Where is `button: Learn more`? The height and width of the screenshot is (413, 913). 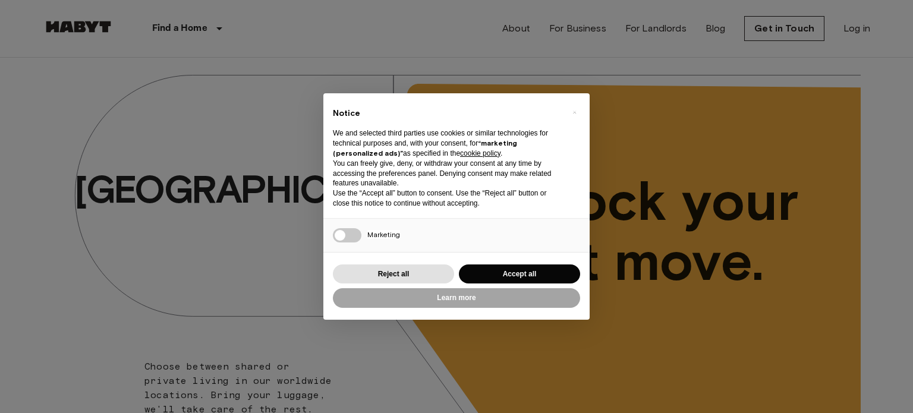 button: Learn more is located at coordinates (456, 298).